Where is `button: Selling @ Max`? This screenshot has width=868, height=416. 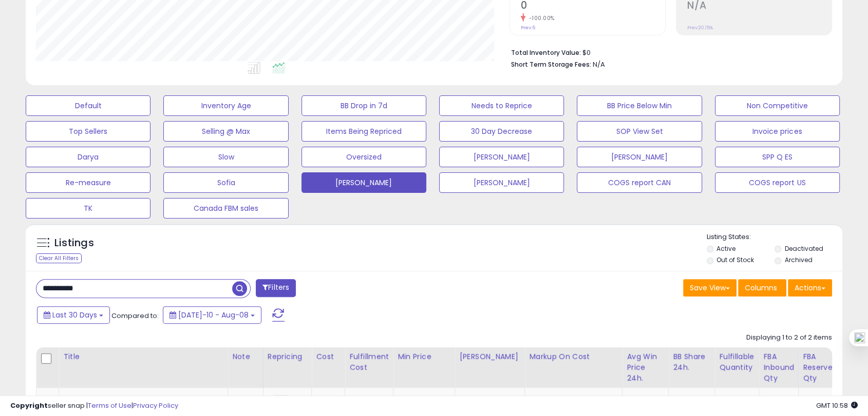 button: Selling @ Max is located at coordinates (225, 131).